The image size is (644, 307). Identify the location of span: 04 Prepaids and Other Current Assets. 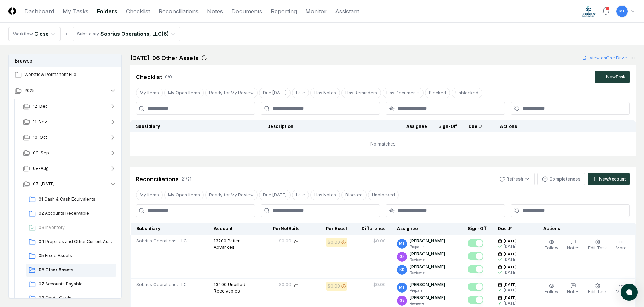
(76, 242).